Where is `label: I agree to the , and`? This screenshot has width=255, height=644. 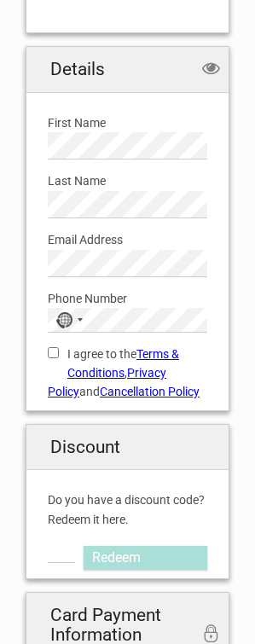 label: I agree to the , and is located at coordinates (127, 373).